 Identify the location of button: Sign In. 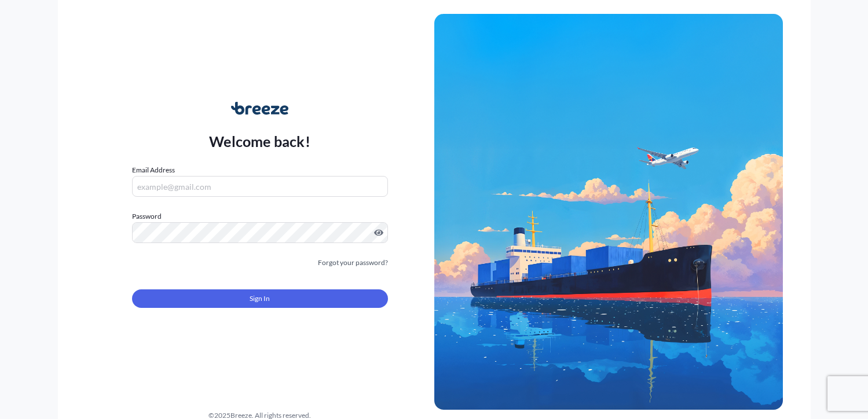
(260, 299).